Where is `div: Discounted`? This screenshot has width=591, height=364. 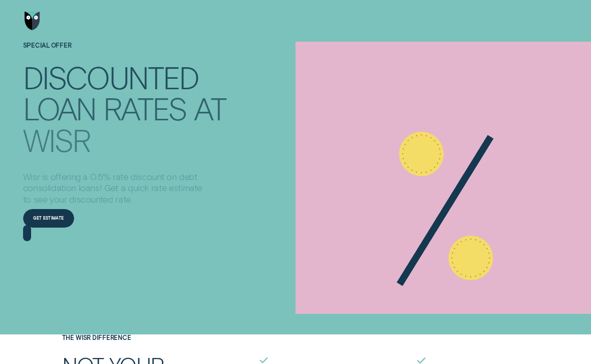
div: Discounted is located at coordinates (111, 77).